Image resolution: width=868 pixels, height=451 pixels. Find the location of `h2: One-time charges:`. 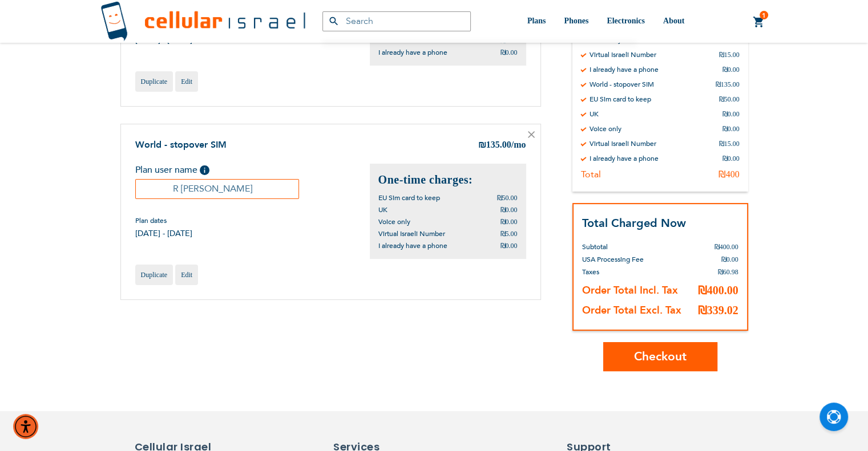

h2: One-time charges: is located at coordinates (448, 180).